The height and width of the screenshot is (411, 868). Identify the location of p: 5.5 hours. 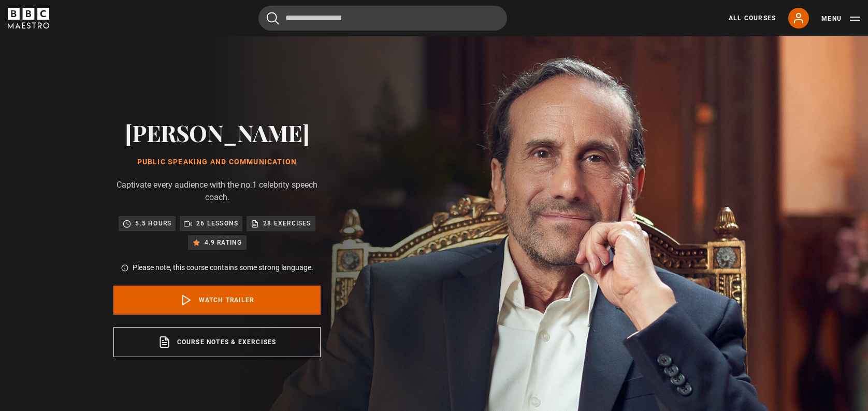
(153, 224).